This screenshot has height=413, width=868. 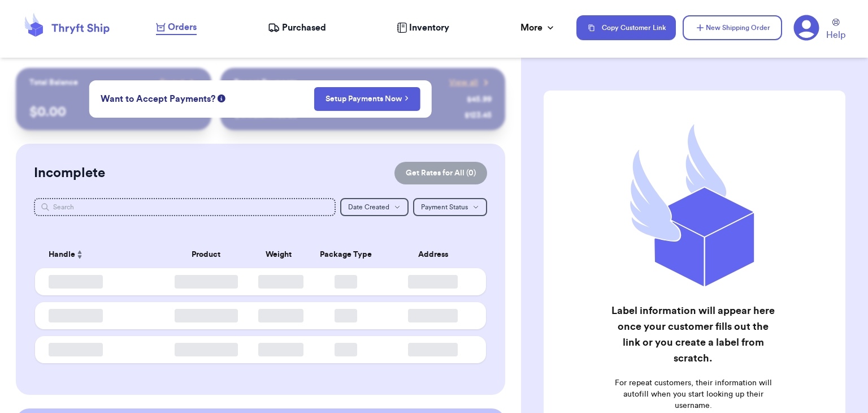 I want to click on p: Total Balance, so click(x=53, y=83).